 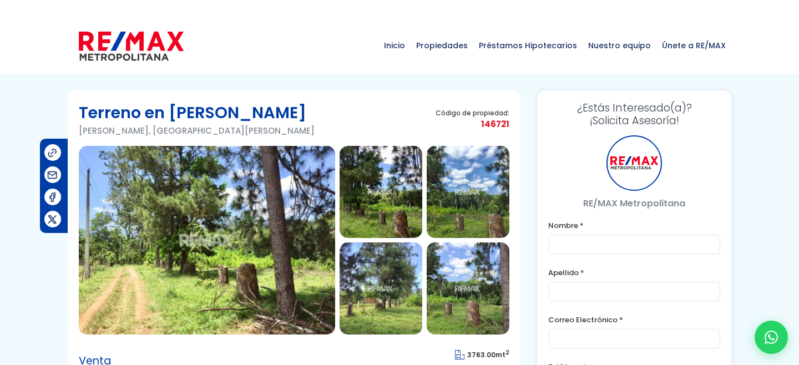 What do you see at coordinates (635, 108) in the screenshot?
I see `span: ¿Estás Interesado(a)?` at bounding box center [635, 108].